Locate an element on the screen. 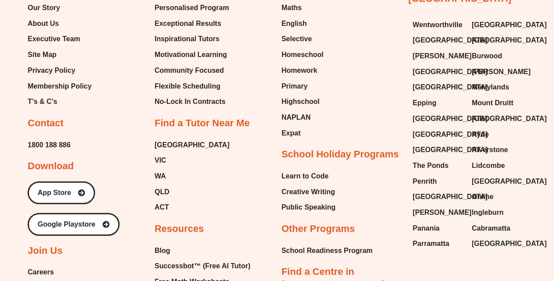  span: T’s & C’s is located at coordinates (42, 102).